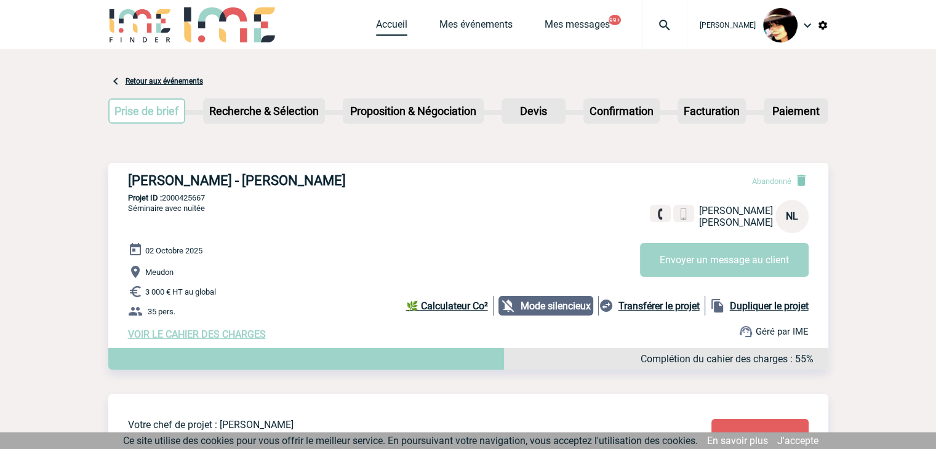 The width and height of the screenshot is (936, 449). I want to click on button: Envoyer un message au client, so click(724, 260).